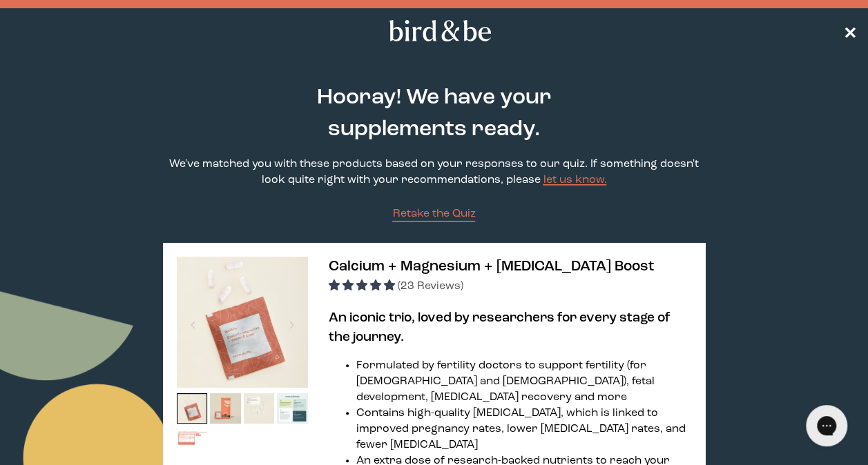 Image resolution: width=868 pixels, height=465 pixels. I want to click on a: let us know., so click(574, 180).